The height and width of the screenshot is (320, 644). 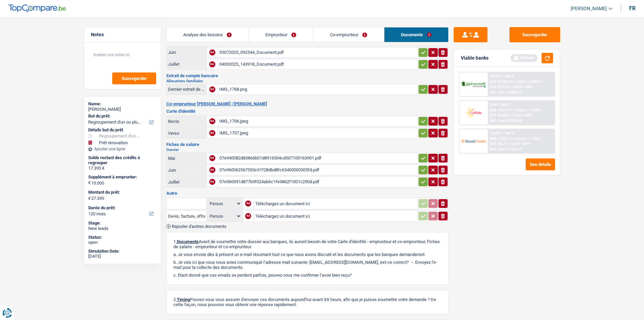 I want to click on div: fr, so click(x=632, y=8).